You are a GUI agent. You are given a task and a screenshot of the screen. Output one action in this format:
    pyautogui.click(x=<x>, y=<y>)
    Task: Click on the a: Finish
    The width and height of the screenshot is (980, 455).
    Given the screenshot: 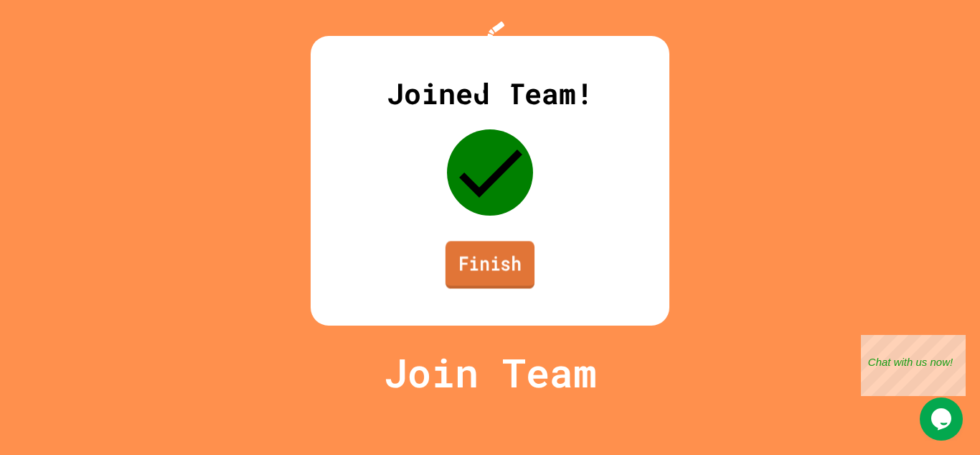 What is the action you would take?
    pyautogui.click(x=490, y=264)
    